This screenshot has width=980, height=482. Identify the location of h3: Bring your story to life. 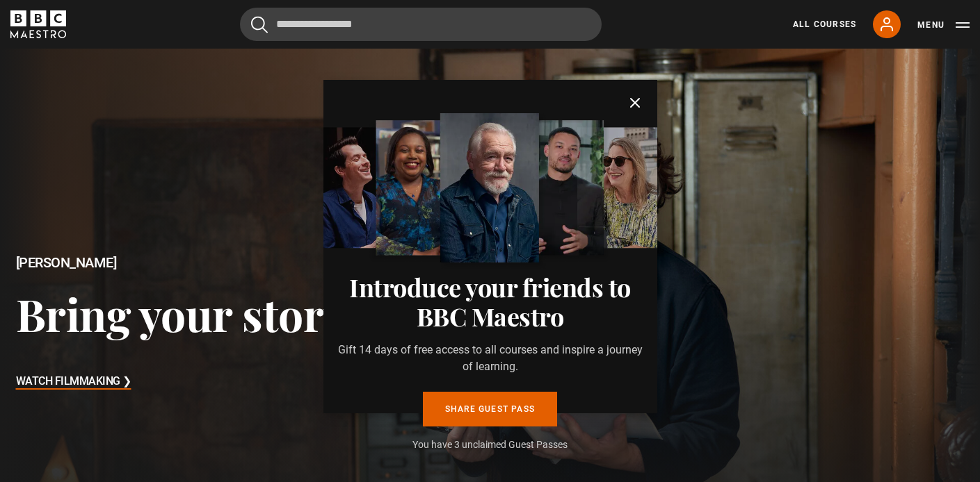
(242, 313).